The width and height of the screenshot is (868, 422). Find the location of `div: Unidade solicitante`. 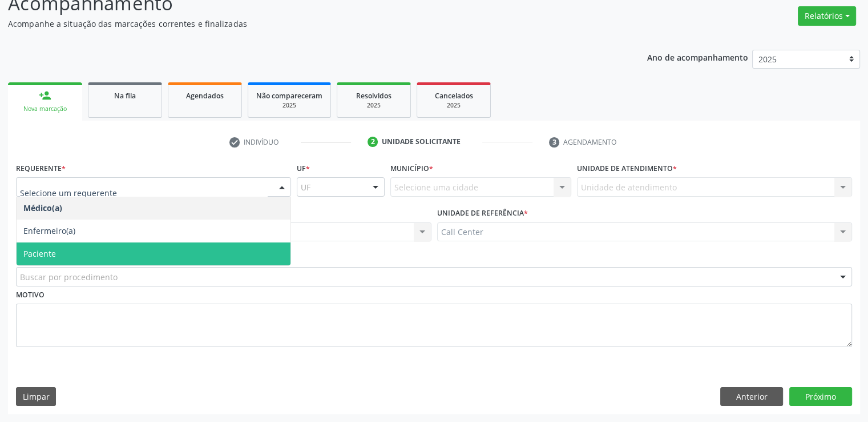

div: Unidade solicitante is located at coordinates (422, 142).